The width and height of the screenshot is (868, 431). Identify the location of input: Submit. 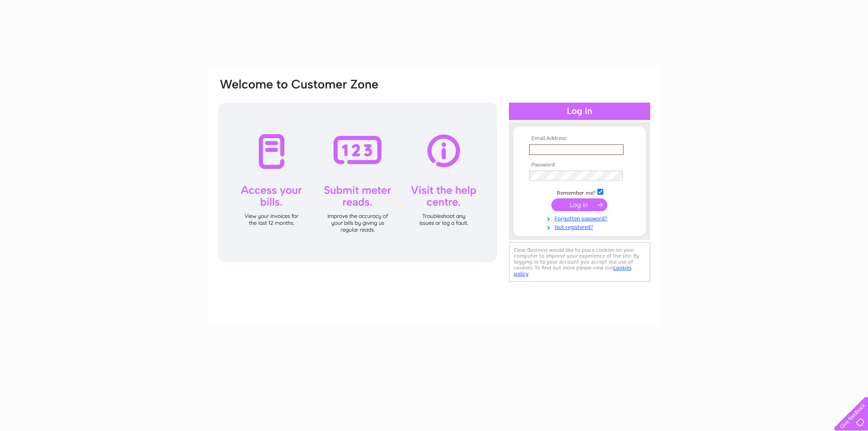
(579, 204).